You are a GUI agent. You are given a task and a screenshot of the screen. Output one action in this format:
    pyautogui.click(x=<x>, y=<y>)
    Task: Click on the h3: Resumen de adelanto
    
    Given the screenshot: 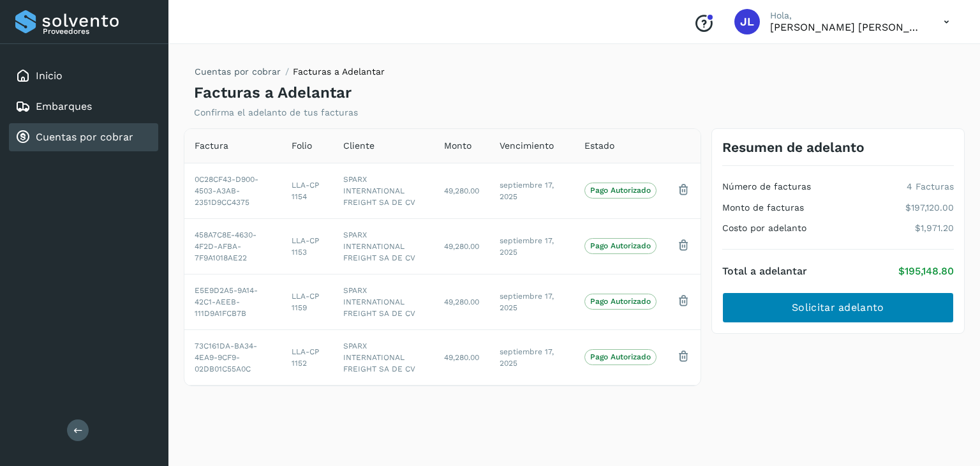 What is the action you would take?
    pyautogui.click(x=793, y=147)
    